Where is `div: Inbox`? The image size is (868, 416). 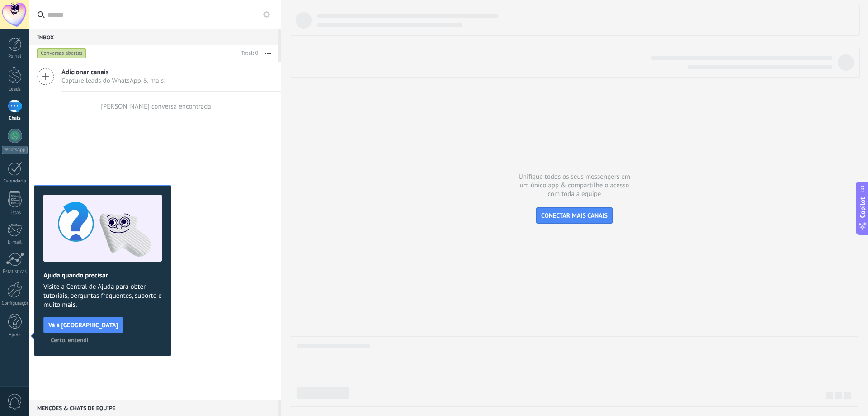 div: Inbox is located at coordinates (153, 37).